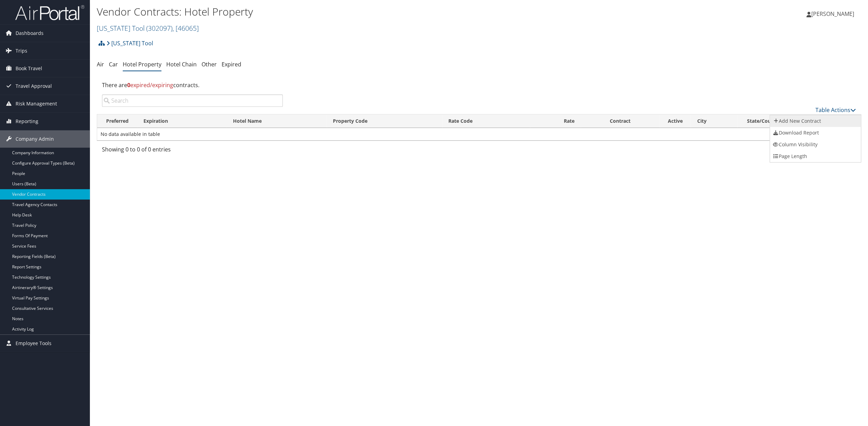 This screenshot has height=426, width=868. What do you see at coordinates (34, 139) in the screenshot?
I see `span: Company Admin` at bounding box center [34, 139].